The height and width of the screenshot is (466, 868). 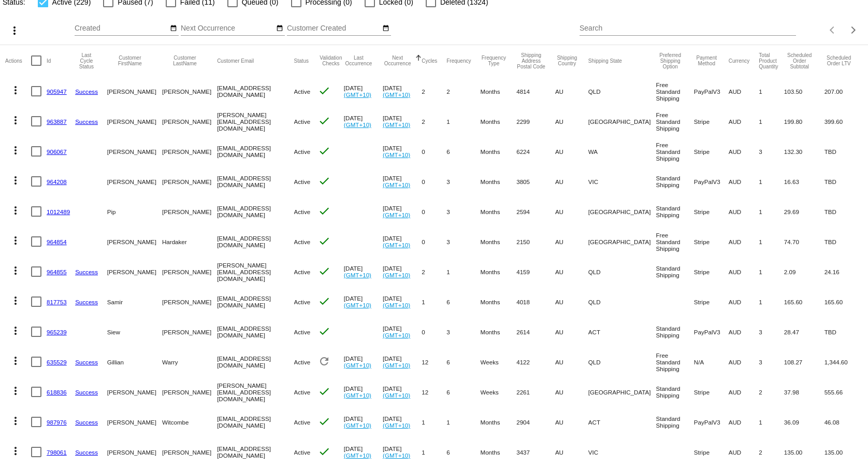 I want to click on mat-cell: 29.69, so click(x=804, y=211).